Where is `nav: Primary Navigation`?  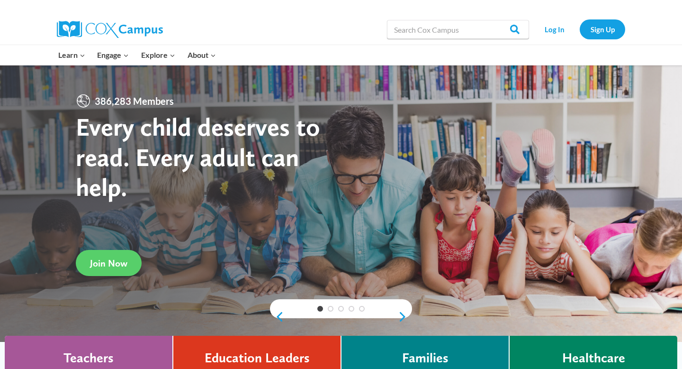 nav: Primary Navigation is located at coordinates (137, 55).